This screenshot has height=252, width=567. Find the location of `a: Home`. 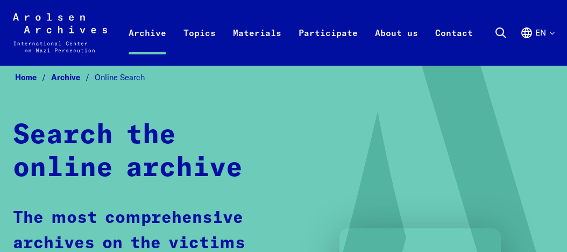

a: Home is located at coordinates (33, 77).